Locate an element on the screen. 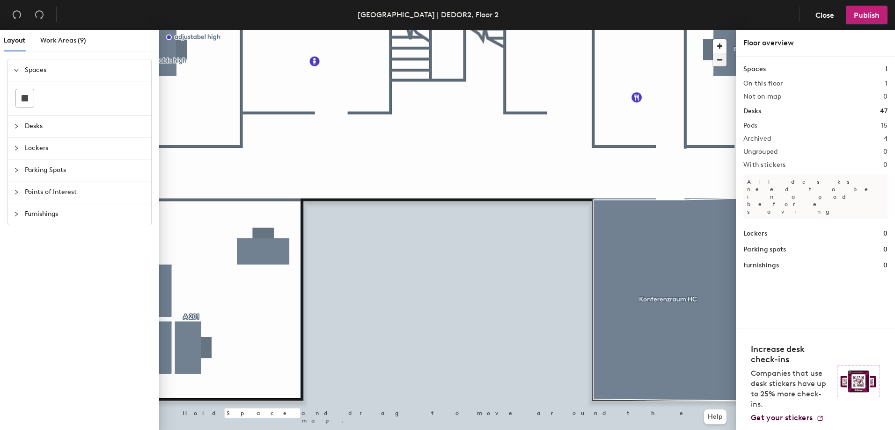 Image resolution: width=895 pixels, height=430 pixels. h1: 1 is located at coordinates (886, 69).